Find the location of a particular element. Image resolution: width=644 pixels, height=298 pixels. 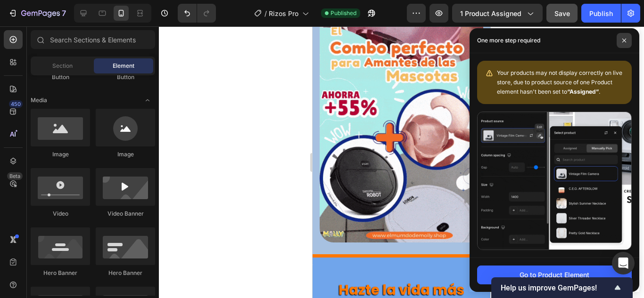

div: Video is located at coordinates (60, 214).